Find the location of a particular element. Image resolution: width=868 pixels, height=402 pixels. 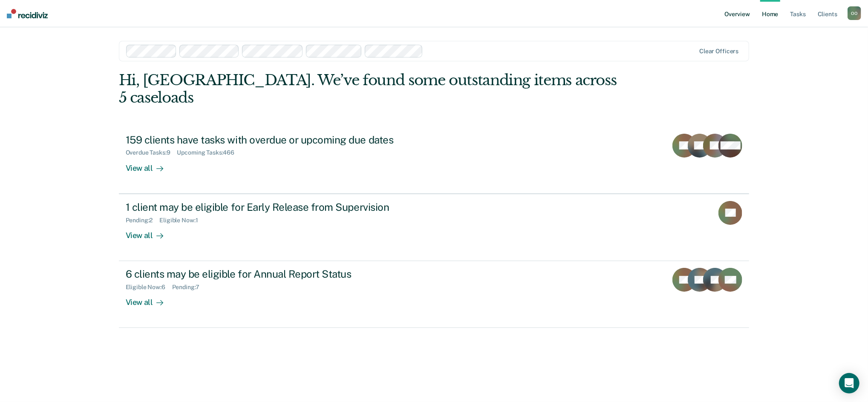

div: Pending : 2 is located at coordinates (143, 220).